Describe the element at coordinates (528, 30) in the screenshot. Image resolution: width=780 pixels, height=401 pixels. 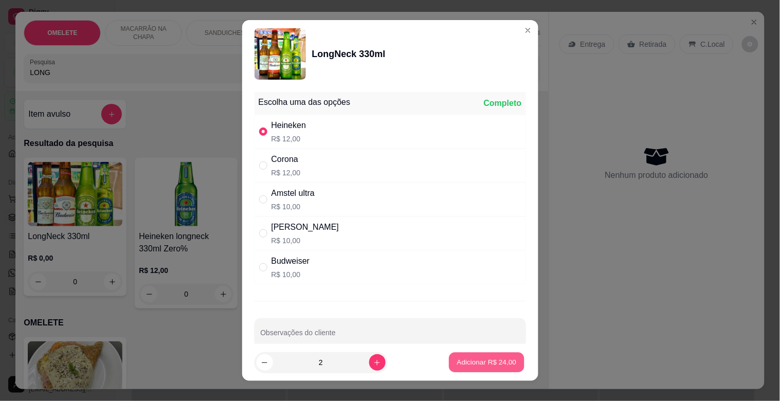
I see `button: Close` at that location.